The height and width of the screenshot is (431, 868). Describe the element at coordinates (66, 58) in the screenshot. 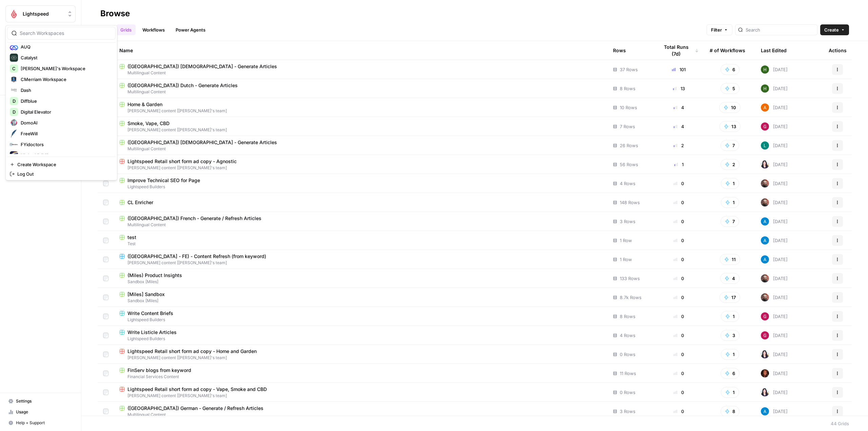

I see `span: Catalyst` at that location.